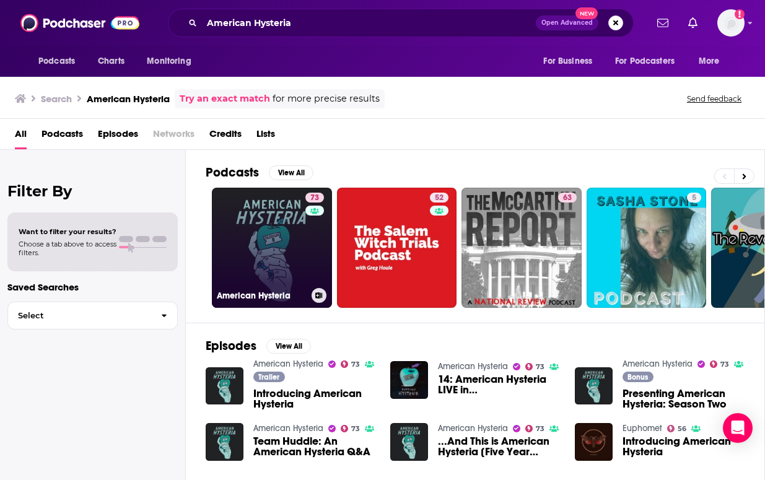 The height and width of the screenshot is (480, 765). What do you see at coordinates (709, 61) in the screenshot?
I see `span: More` at bounding box center [709, 61].